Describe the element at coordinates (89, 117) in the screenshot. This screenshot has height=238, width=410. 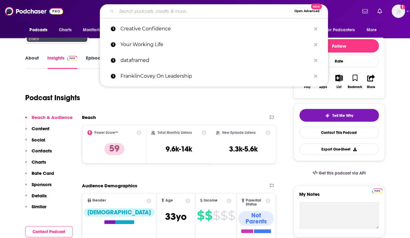
I see `h2: Reach` at that location.